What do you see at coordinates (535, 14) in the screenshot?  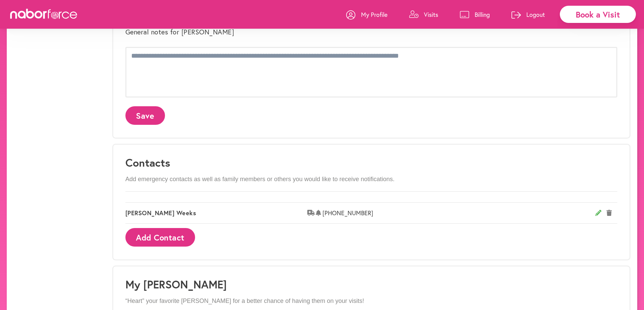 I see `p: Logout` at bounding box center [535, 14].